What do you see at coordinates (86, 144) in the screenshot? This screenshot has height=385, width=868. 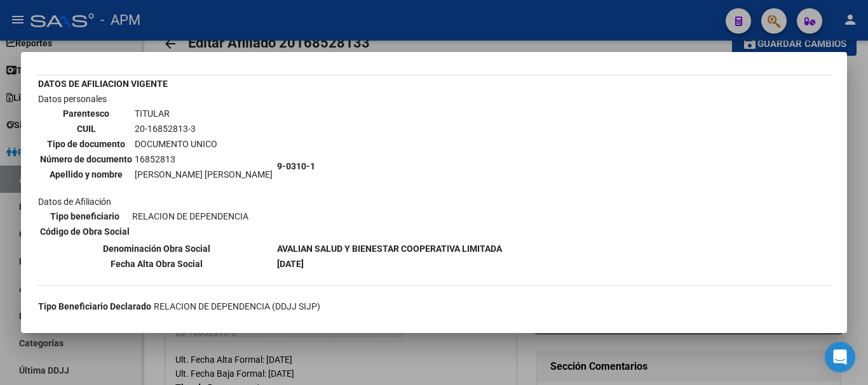 I see `th: Tipo de documento` at bounding box center [86, 144].